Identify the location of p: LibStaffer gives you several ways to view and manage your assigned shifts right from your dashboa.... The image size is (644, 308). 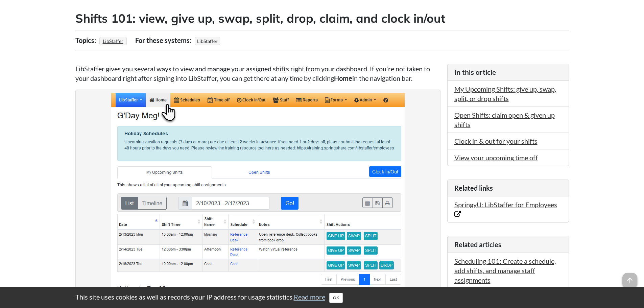
(258, 73).